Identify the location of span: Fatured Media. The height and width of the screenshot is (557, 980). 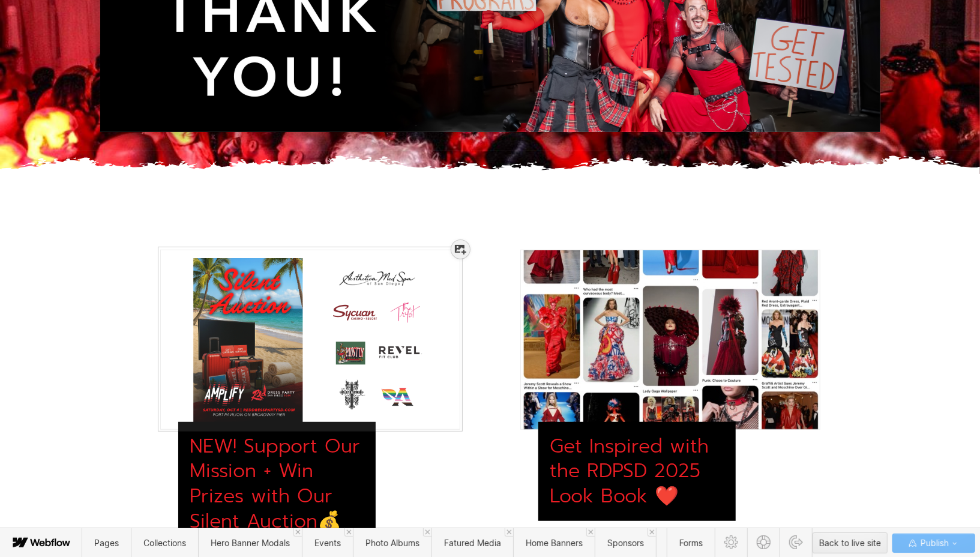
(473, 543).